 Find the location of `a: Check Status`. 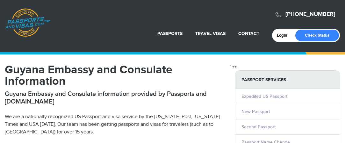

a: Check Status is located at coordinates (317, 35).